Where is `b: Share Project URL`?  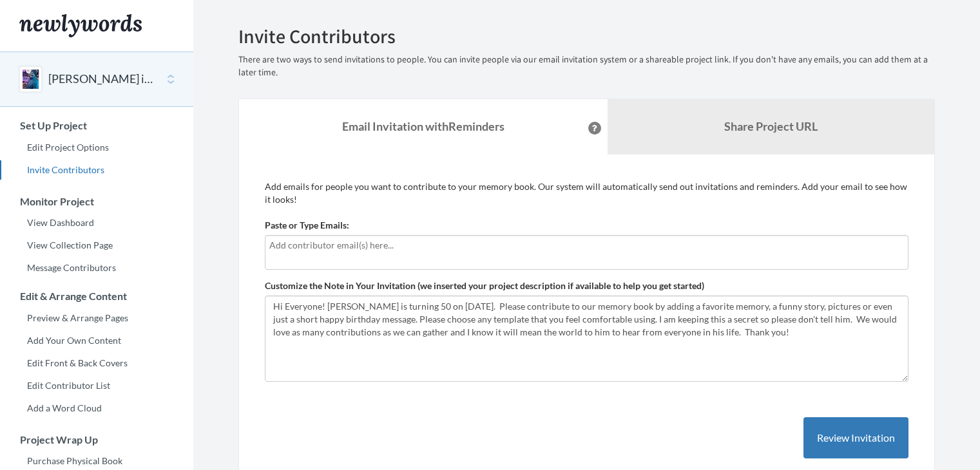
b: Share Project URL is located at coordinates (771, 126).